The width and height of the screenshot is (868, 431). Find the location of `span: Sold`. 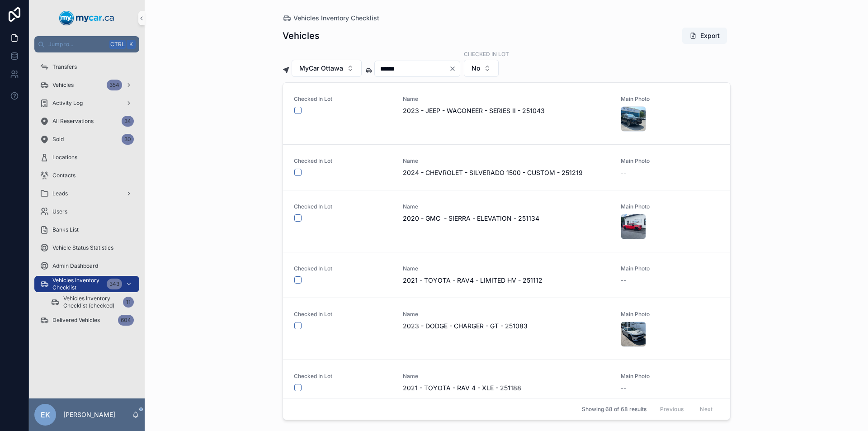

span: Sold is located at coordinates (58, 139).